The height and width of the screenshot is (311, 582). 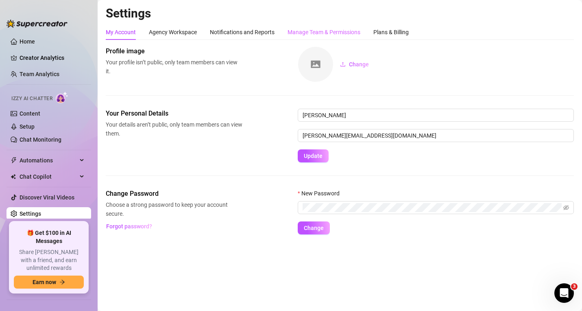 What do you see at coordinates (566, 207) in the screenshot?
I see `span: eye-invisible` at bounding box center [566, 207].